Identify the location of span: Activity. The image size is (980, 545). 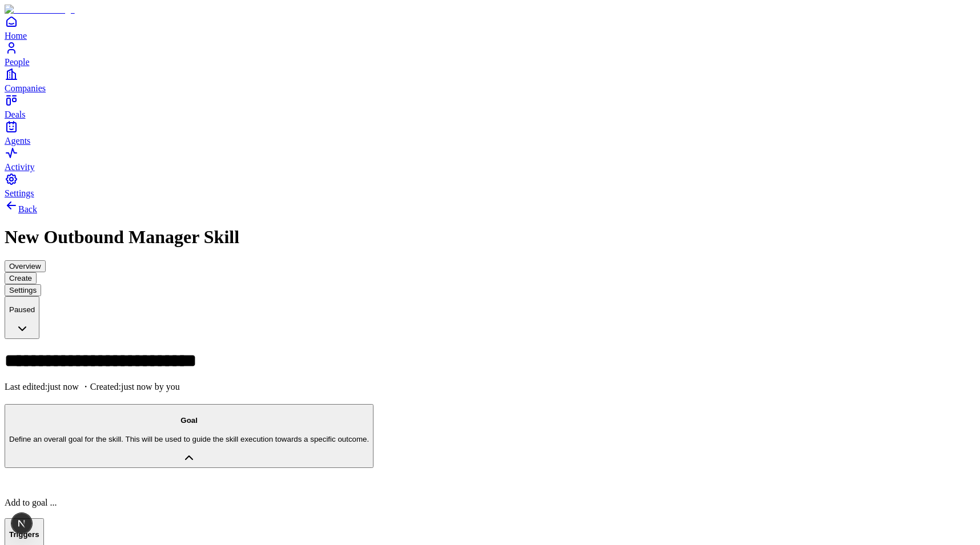
(20, 167).